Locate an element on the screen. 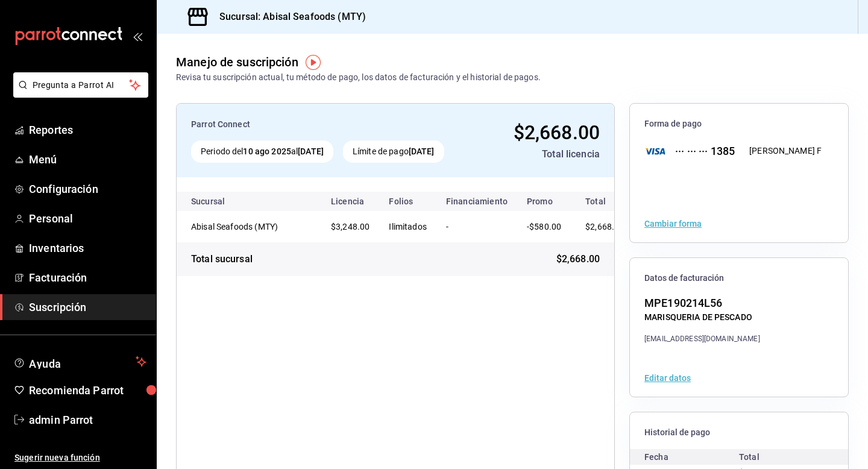 This screenshot has width=868, height=469. span: $3,248.00 is located at coordinates (350, 227).